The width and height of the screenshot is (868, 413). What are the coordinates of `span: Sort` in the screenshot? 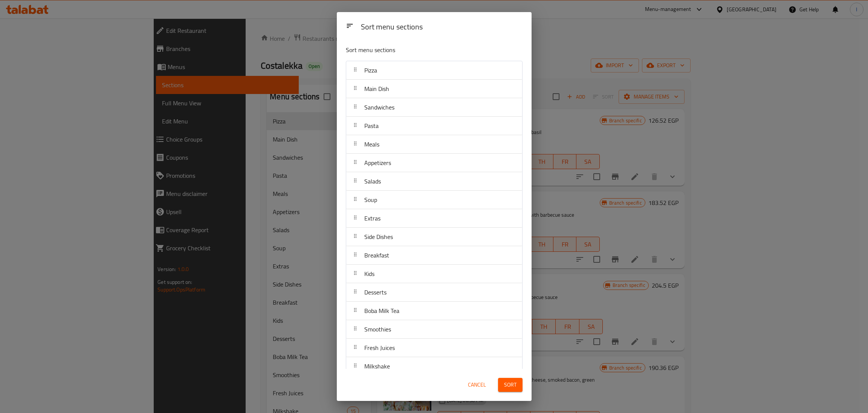 It's located at (511, 385).